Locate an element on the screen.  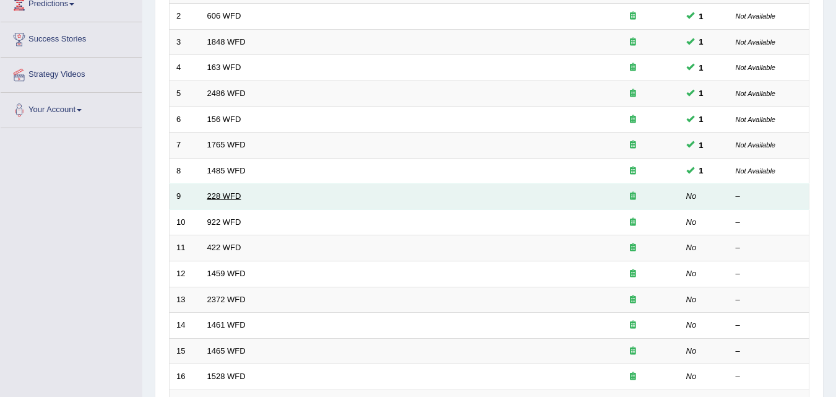
a: 1459 WFD is located at coordinates (226, 273).